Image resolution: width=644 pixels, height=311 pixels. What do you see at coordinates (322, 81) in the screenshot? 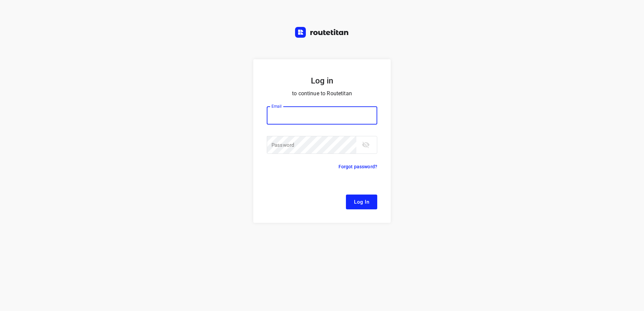
I see `h5: Log in` at bounding box center [322, 81].